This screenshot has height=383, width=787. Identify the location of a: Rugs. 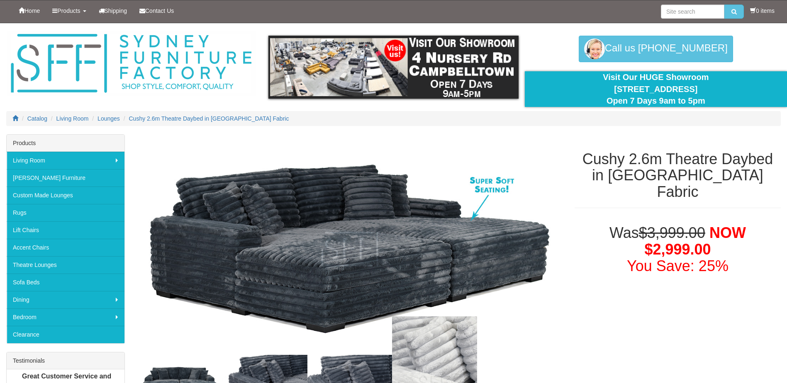
(66, 213).